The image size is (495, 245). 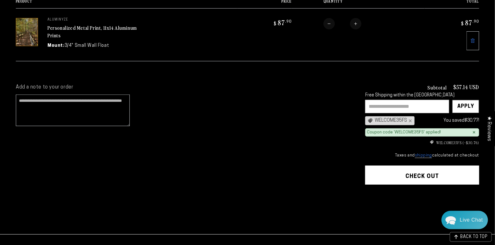 What do you see at coordinates (67, 179) in the screenshot?
I see `span: We run on` at bounding box center [67, 179].